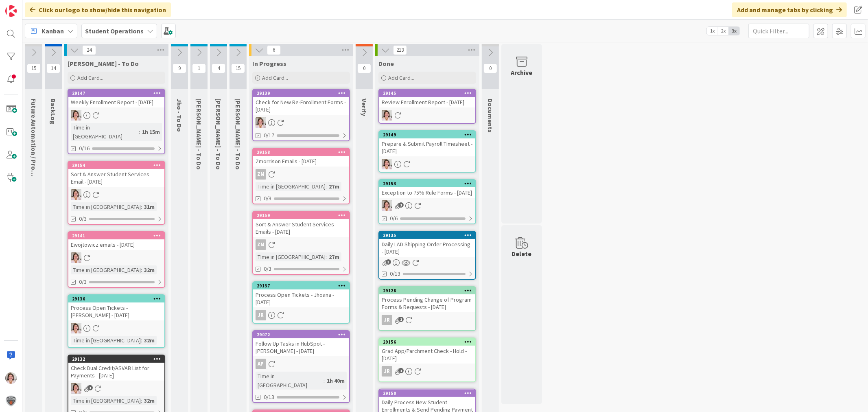 The height and width of the screenshot is (412, 868). Describe the element at coordinates (429, 184) in the screenshot. I see `div: 29153` at that location.